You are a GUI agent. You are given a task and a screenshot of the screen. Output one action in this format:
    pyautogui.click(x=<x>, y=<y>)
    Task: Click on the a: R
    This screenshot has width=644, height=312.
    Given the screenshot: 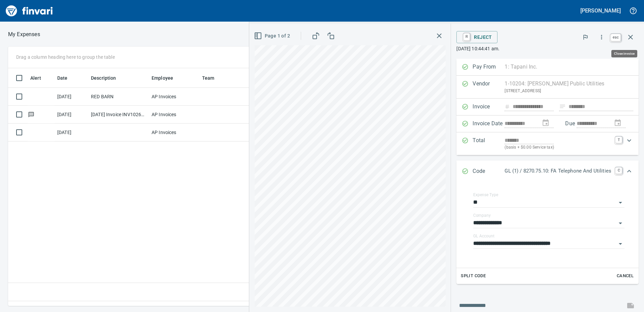 What is the action you would take?
    pyautogui.click(x=466, y=37)
    